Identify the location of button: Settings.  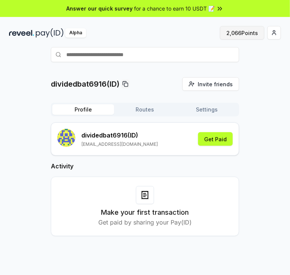
(207, 110).